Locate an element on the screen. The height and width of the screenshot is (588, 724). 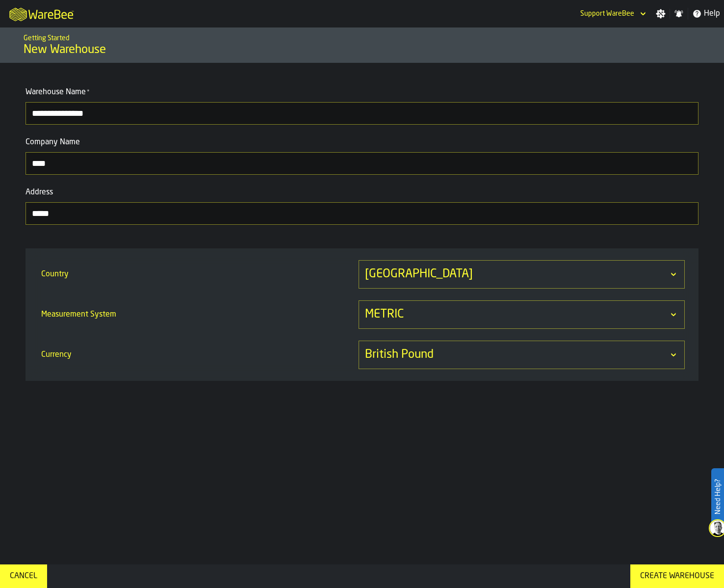
div: Company Name is located at coordinates (362, 142).